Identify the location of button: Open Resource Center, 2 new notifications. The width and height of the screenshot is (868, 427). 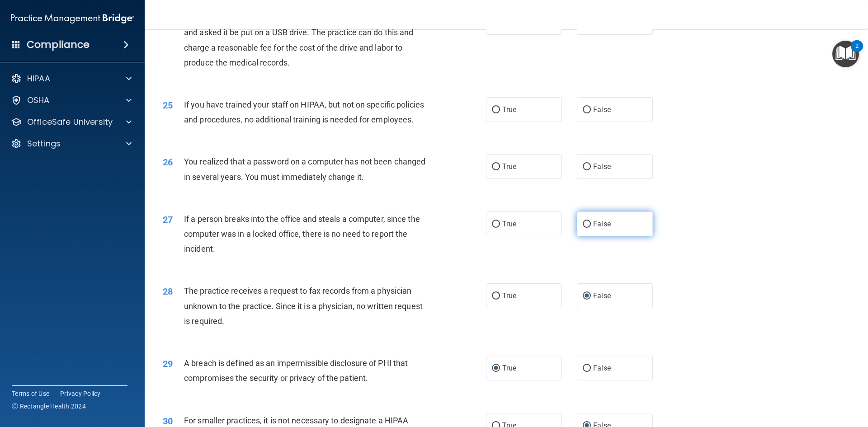
(846, 54).